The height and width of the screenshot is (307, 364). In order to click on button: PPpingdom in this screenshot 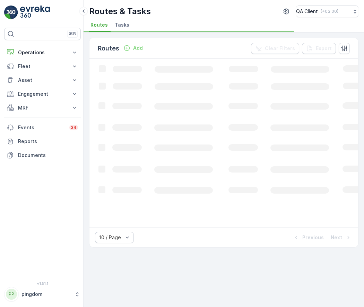, I will do `click(42, 295)`.